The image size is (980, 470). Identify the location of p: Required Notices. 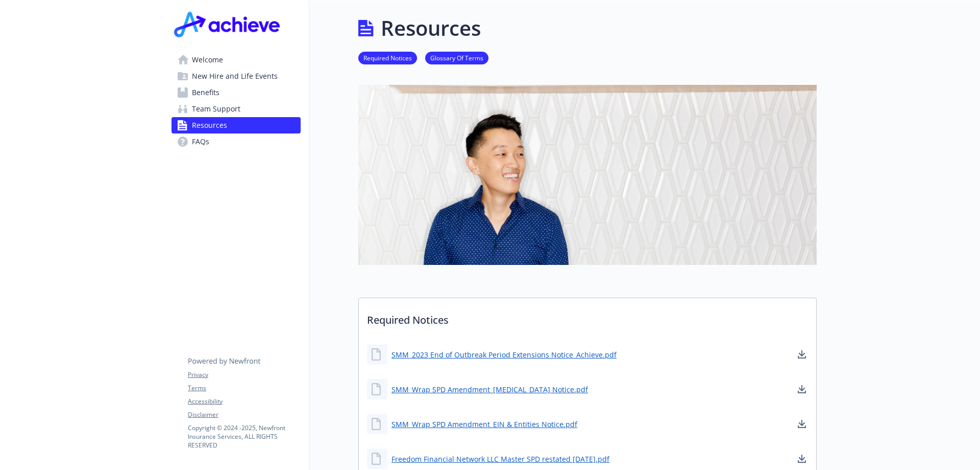
(588, 317).